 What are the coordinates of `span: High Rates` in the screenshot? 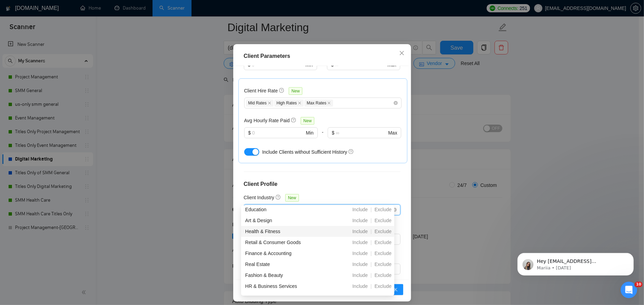 It's located at (289, 103).